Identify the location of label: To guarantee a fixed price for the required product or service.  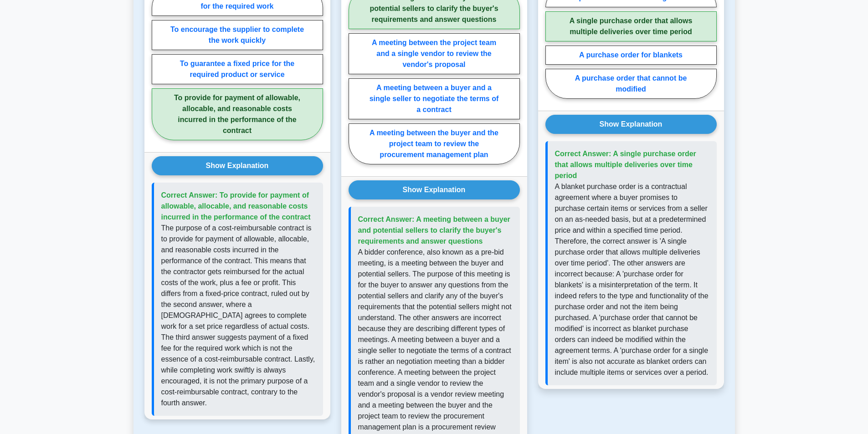
(237, 69).